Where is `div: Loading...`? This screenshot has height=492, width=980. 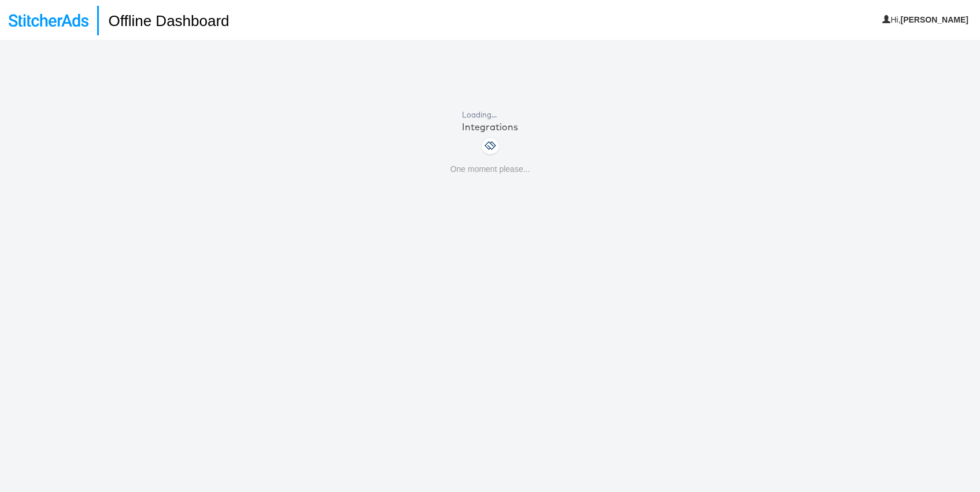 div: Loading... is located at coordinates (490, 114).